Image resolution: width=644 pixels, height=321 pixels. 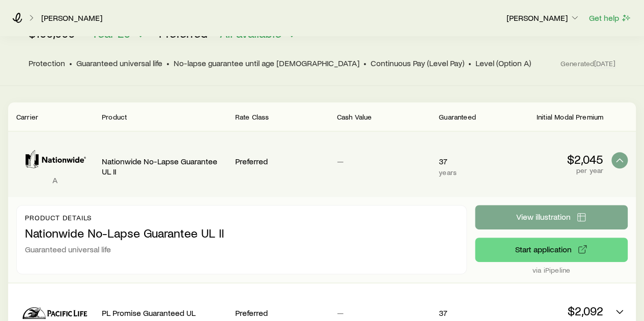 I want to click on span: Rate Class, so click(x=252, y=117).